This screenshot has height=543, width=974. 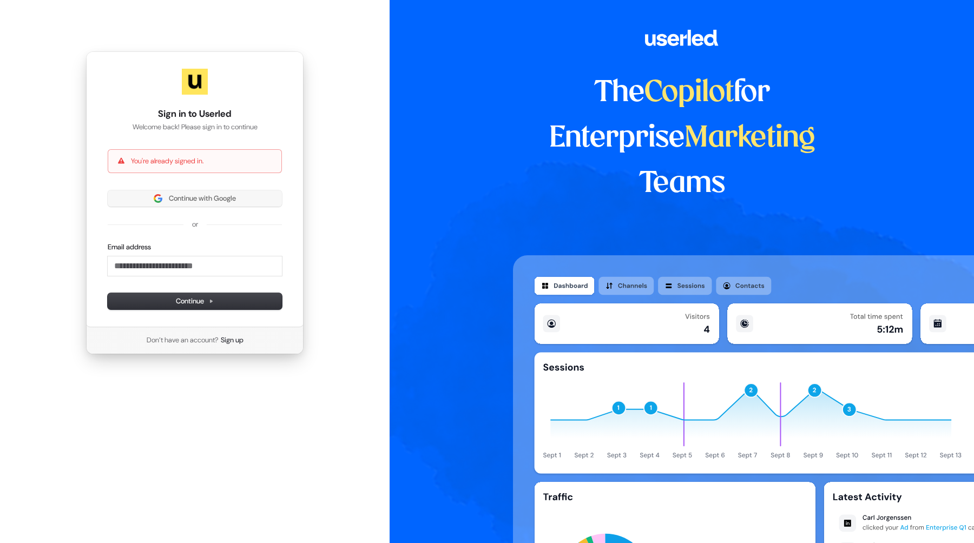 What do you see at coordinates (750, 138) in the screenshot?
I see `span: Marketing` at bounding box center [750, 138].